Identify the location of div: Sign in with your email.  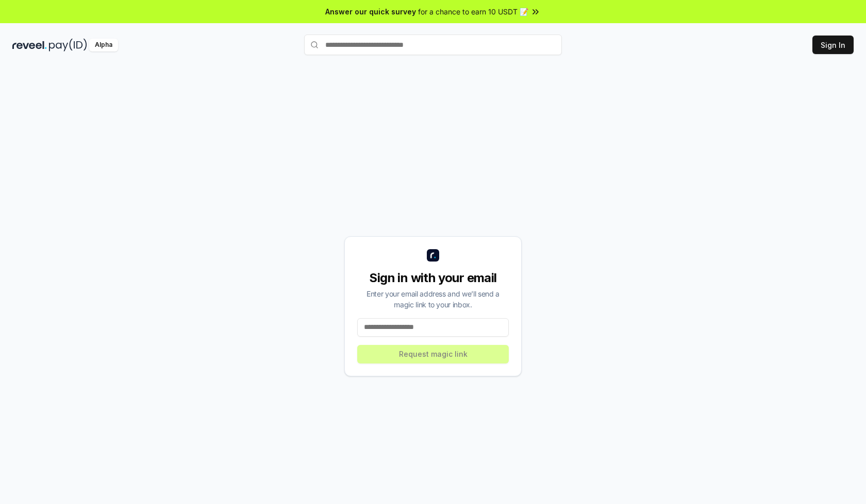
(433, 278).